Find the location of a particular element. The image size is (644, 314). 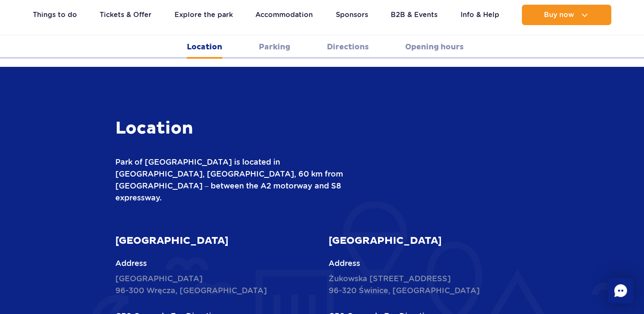

a: Explore the park is located at coordinates (203, 15).